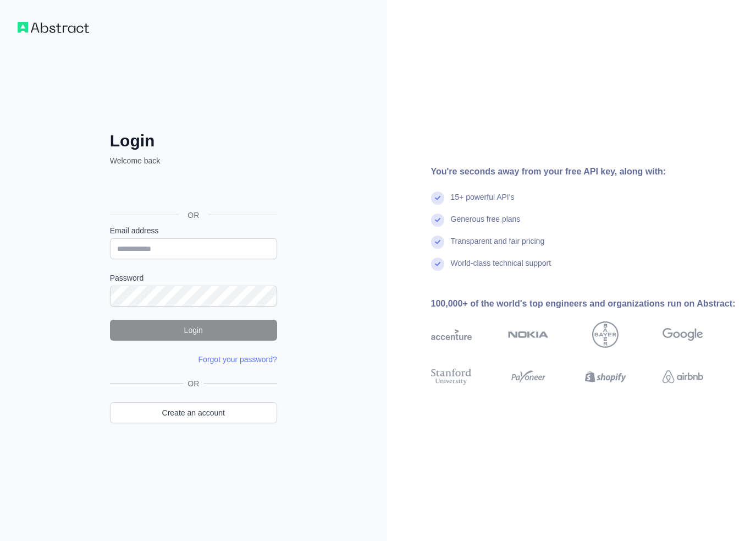 This screenshot has height=541, width=756. I want to click on p: Welcome back, so click(193, 161).